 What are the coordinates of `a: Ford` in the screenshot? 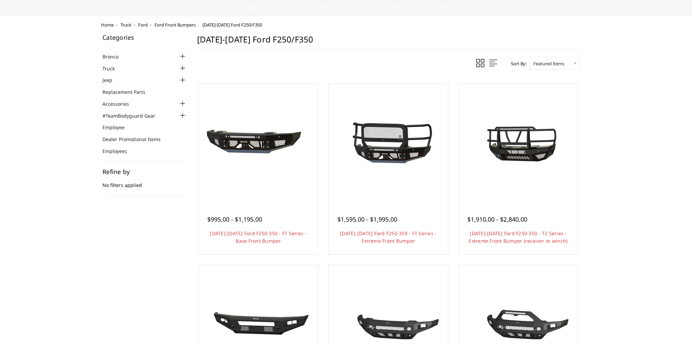 It's located at (143, 25).